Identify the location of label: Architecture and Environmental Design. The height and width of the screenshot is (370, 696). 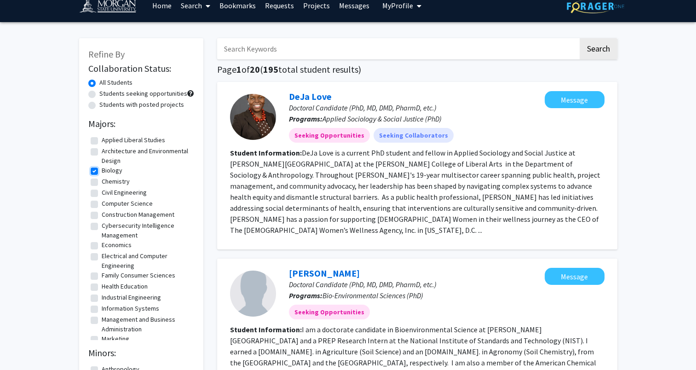
(147, 156).